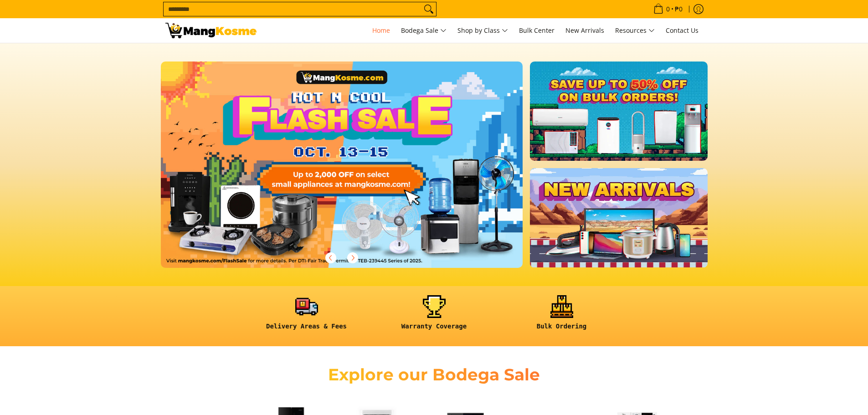  Describe the element at coordinates (584, 30) in the screenshot. I see `span: New Arrivals` at that location.